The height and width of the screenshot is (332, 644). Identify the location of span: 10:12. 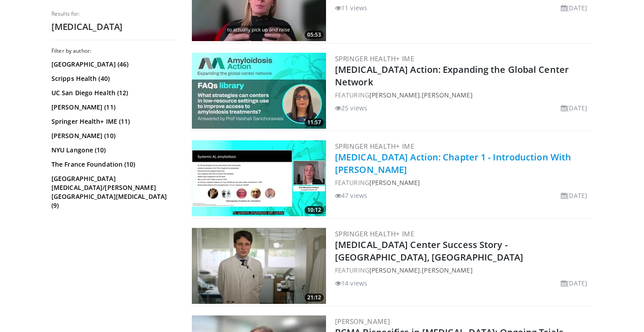
(314, 210).